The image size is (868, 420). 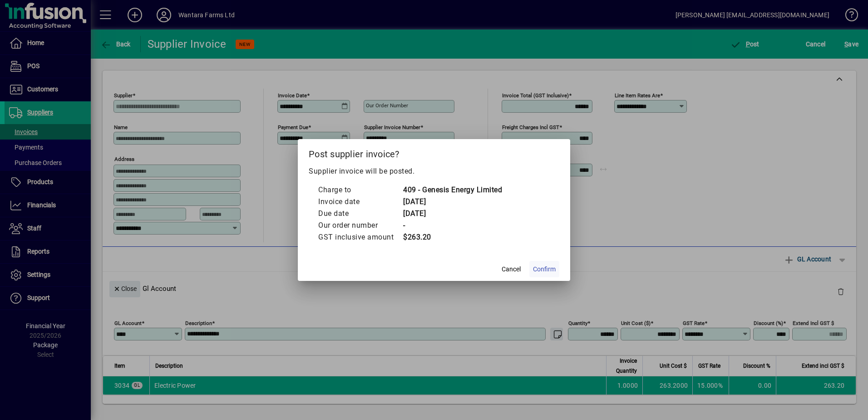 What do you see at coordinates (434, 171) in the screenshot?
I see `p: Supplier invoice will be posted.` at bounding box center [434, 171].